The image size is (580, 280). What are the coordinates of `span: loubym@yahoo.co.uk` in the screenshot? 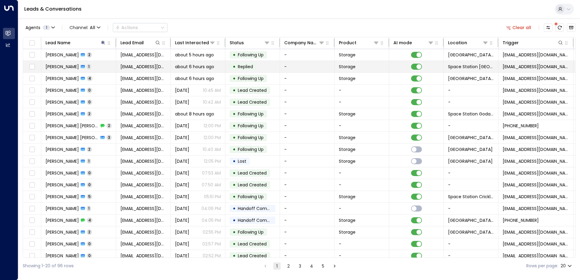 It's located at (143, 150).